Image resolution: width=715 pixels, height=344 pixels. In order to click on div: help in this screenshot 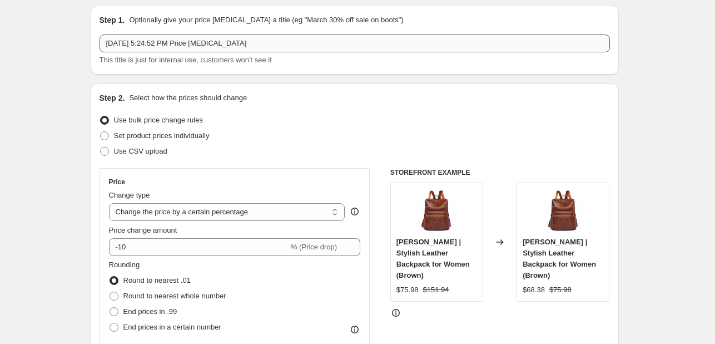, I will do `click(355, 211)`.